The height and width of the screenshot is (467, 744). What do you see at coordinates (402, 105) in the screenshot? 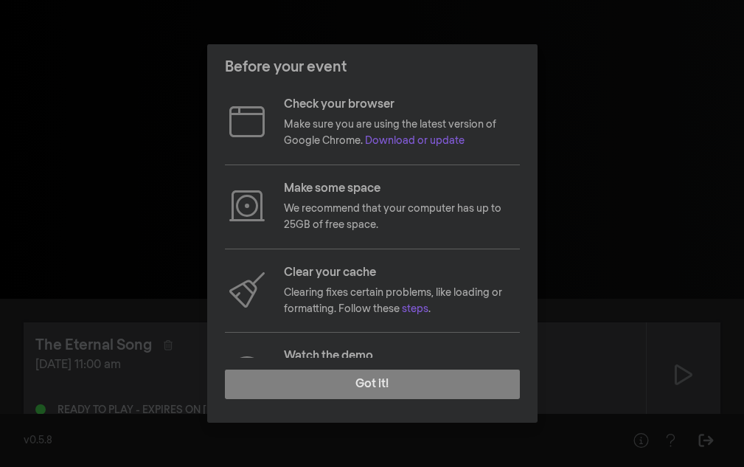
I see `p: Check your browser` at bounding box center [402, 105].